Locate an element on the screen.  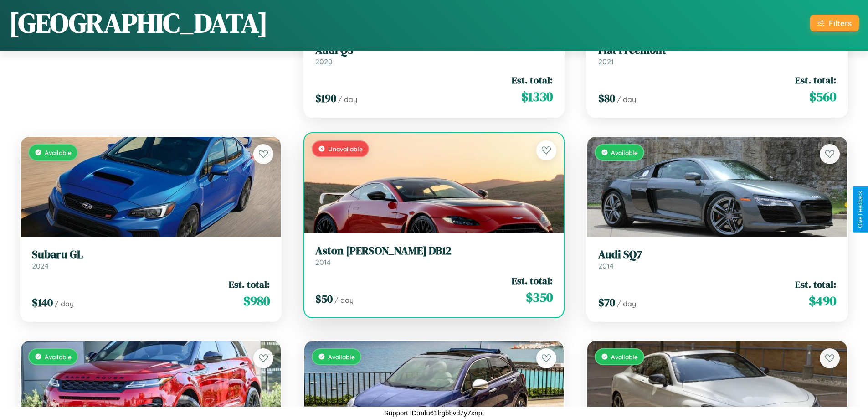
span: 2020 is located at coordinates (324, 62).